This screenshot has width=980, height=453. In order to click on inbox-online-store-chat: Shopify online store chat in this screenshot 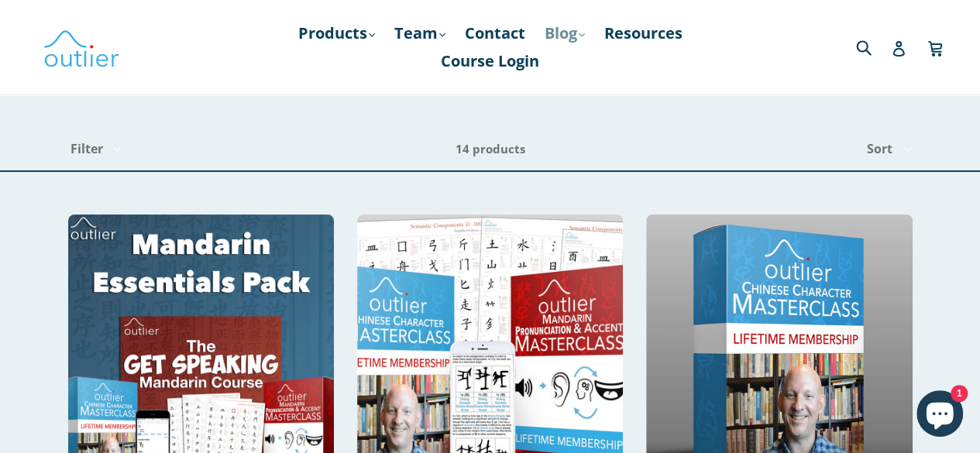, I will do `click(940, 415)`.